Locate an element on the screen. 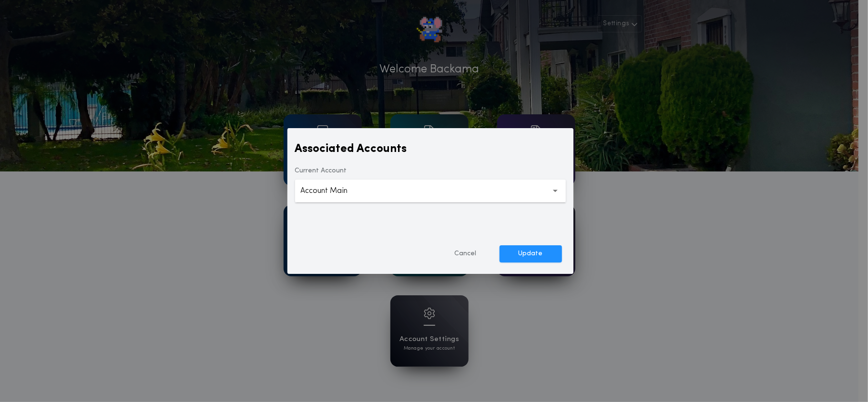 This screenshot has height=402, width=868. button: Account Main is located at coordinates (430, 191).